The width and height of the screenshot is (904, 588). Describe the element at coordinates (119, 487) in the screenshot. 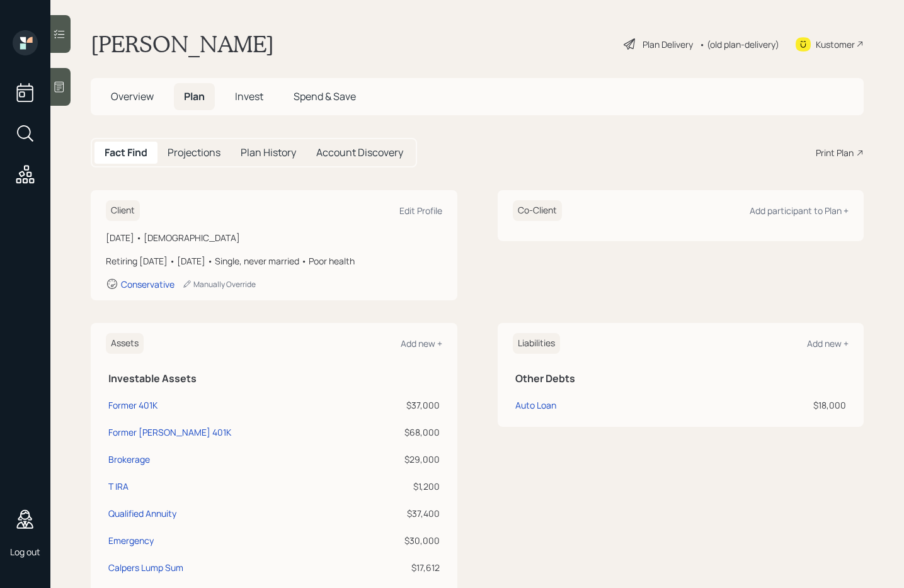

I see `div: T IRA` at that location.